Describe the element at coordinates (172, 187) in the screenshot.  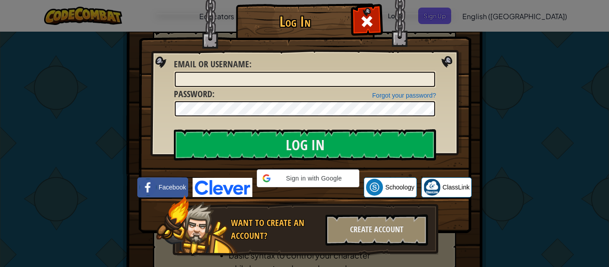
I see `span: Facebook` at that location.